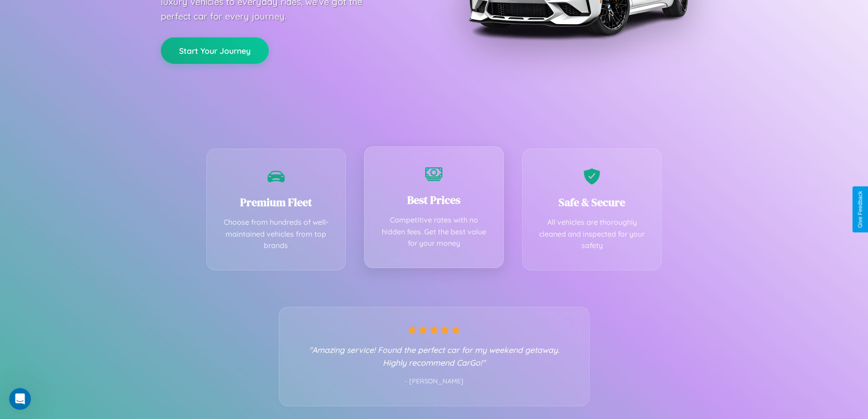  I want to click on p: All vehicles are thoroughly cleaned and inspected for your safety, so click(591, 234).